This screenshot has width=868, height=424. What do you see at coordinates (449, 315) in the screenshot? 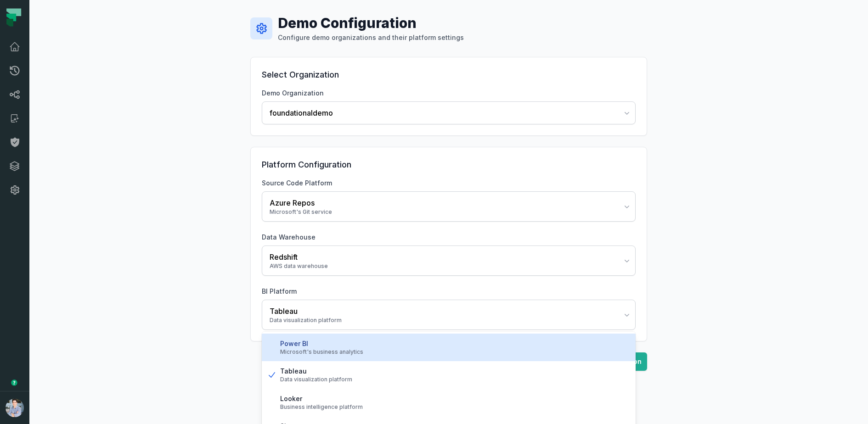
I see `button: TableauData visualization platform` at bounding box center [449, 315].